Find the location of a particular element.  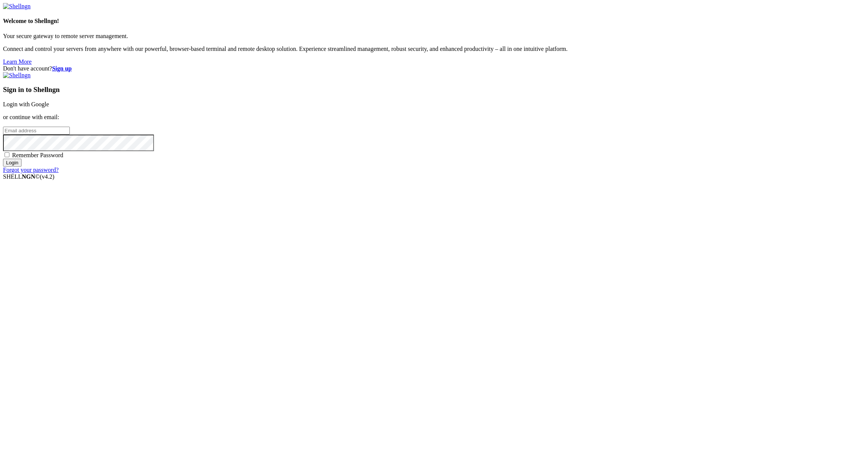

input: Remember Password is located at coordinates (6, 154).